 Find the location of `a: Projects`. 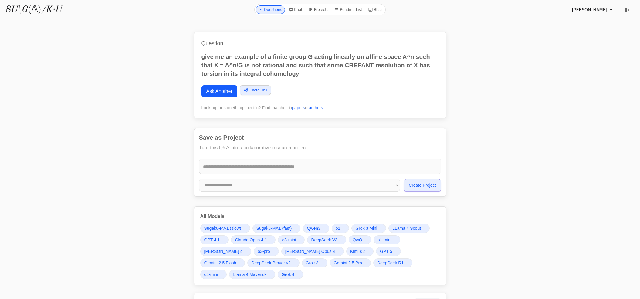

a: Projects is located at coordinates (318, 10).